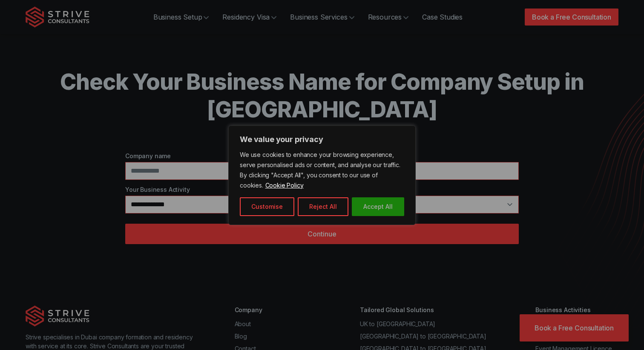 The image size is (644, 350). I want to click on a: Cookie Policy, so click(285, 185).